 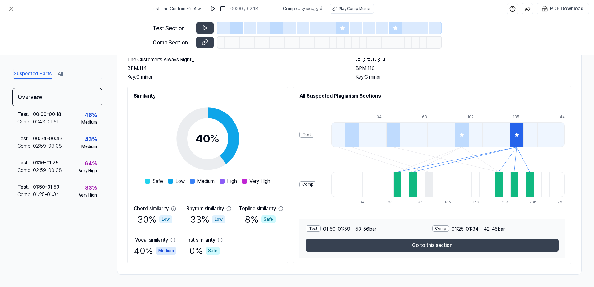 What do you see at coordinates (57, 97) in the screenshot?
I see `div: Overview` at bounding box center [57, 97].